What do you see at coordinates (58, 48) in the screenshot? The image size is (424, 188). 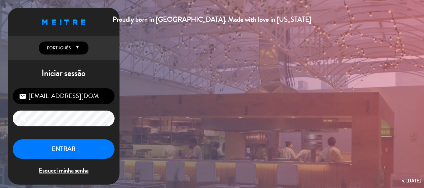 I see `span: Português` at bounding box center [58, 48].